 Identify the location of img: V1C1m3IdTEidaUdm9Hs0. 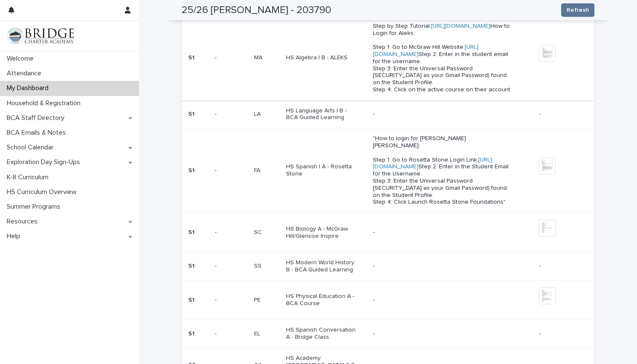
(40, 36).